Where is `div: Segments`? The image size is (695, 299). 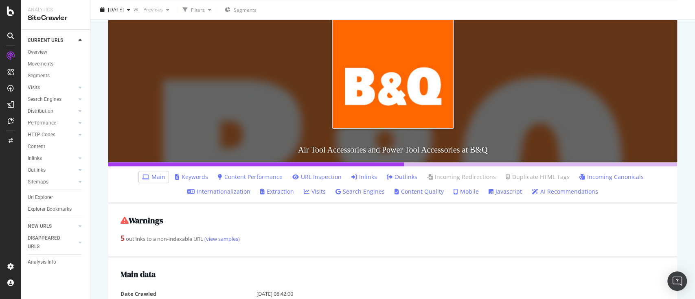
div: Segments is located at coordinates (39, 76).